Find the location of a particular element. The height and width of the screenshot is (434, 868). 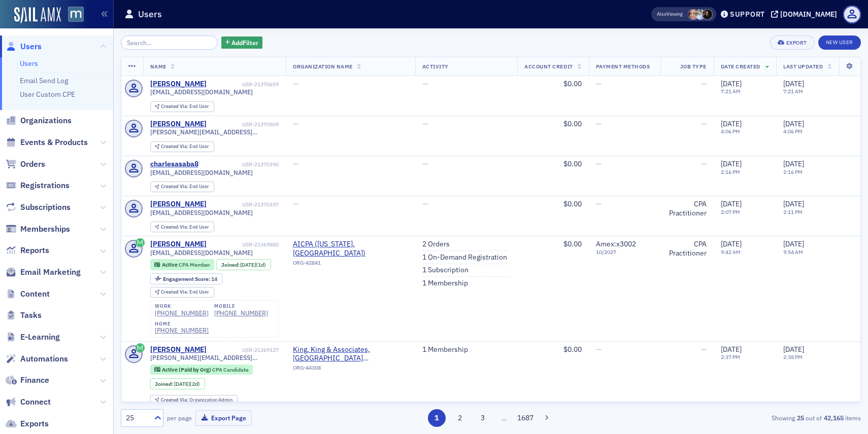

span: Engagement Score : is located at coordinates (187, 279).